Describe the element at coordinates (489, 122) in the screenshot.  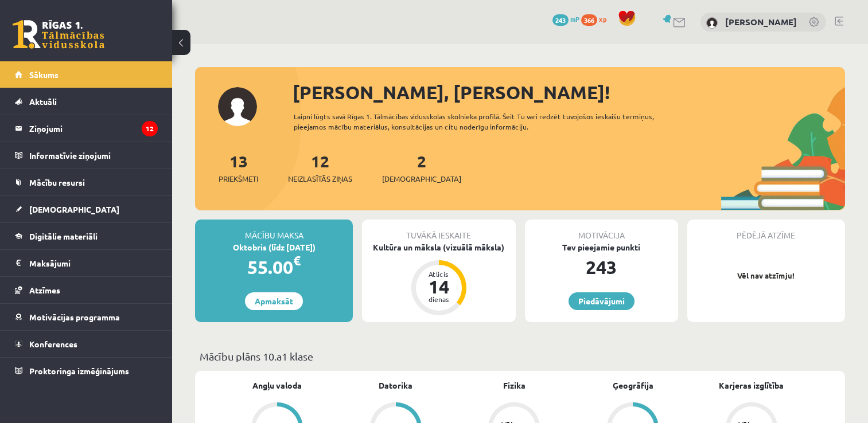
I see `div: Laipni lūgts savā Rīgas 1. Tālmācības vidusskolas skolnieka profilā. Šeit Tu vari redzēt tuvojošo...` at that location.